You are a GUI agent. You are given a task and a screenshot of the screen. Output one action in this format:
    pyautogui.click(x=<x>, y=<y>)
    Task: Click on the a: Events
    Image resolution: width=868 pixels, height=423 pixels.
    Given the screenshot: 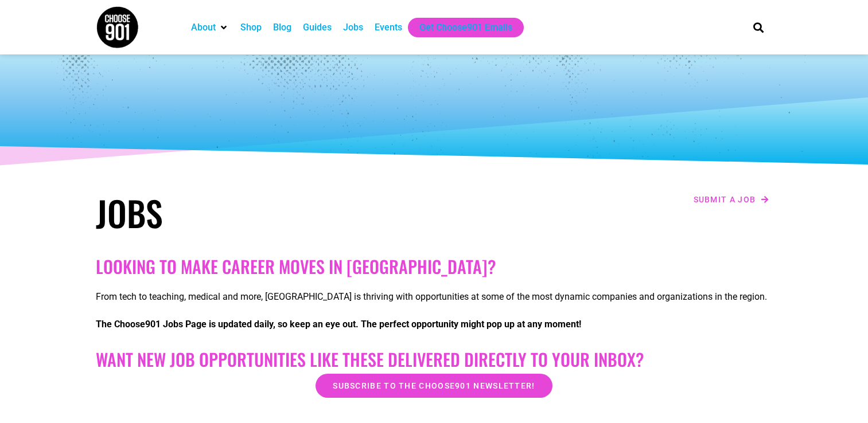 What is the action you would take?
    pyautogui.click(x=388, y=27)
    